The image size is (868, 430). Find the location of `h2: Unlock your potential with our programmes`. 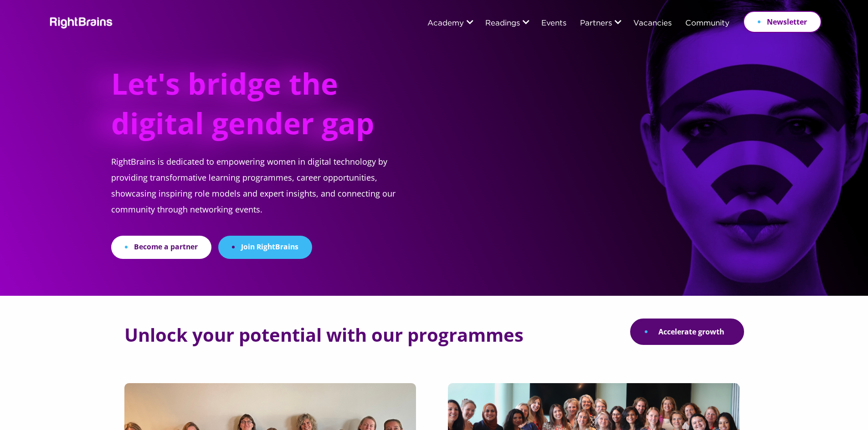

h2: Unlock your potential with our programmes is located at coordinates (324, 335).